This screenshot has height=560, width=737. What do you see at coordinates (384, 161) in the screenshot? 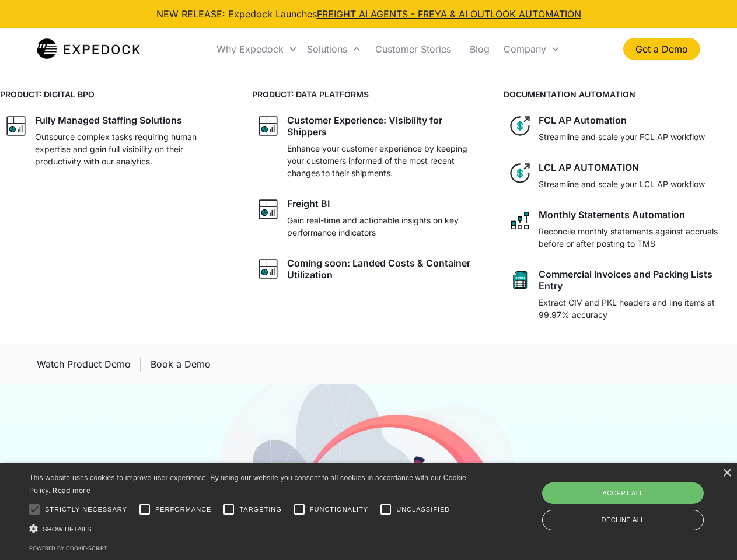
I see `p: Enhance your customer experience by keeping your customers informed of the most recent changes to...` at bounding box center [384, 161].